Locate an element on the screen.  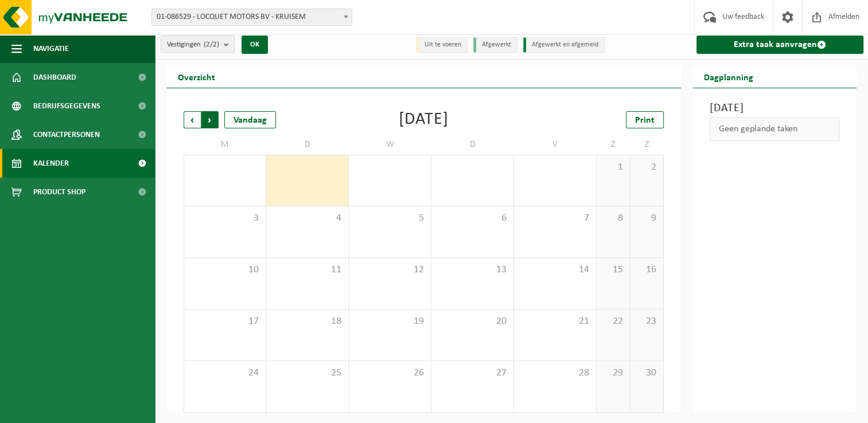
span: Contactpersonen is located at coordinates (67, 135).